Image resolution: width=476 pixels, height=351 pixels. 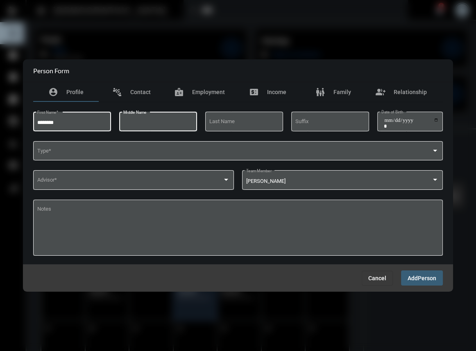 What do you see at coordinates (422, 278) in the screenshot?
I see `button: AddPerson` at bounding box center [422, 278].